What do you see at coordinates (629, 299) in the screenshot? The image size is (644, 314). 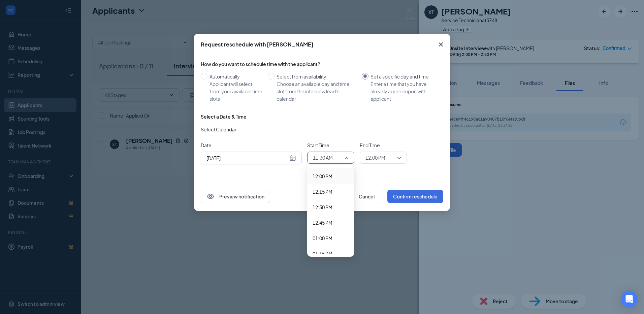 I see `div: Open Intercom Messenger` at bounding box center [629, 299].